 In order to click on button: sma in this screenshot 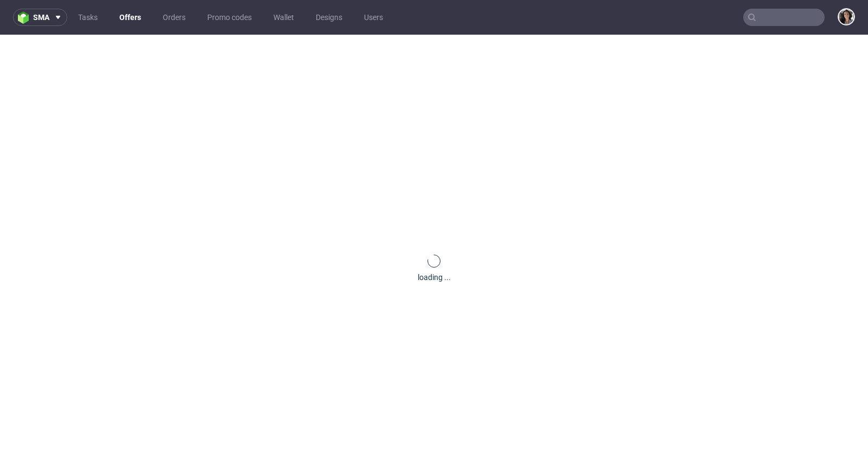, I will do `click(40, 17)`.